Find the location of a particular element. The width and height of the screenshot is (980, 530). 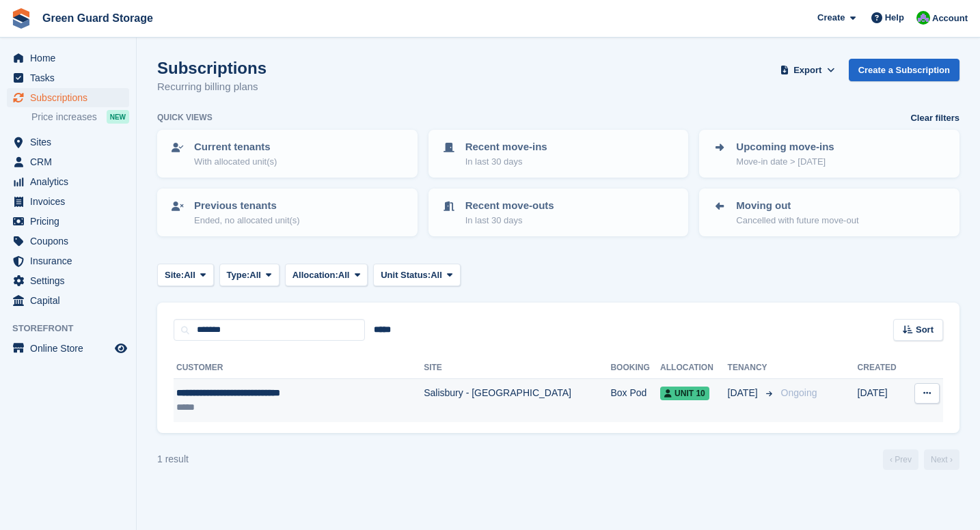

span: Site: is located at coordinates (175, 275).